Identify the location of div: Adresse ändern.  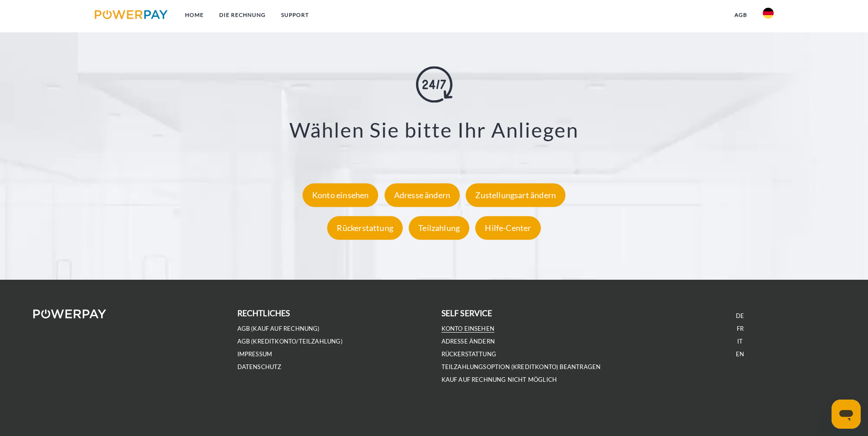
(423, 195).